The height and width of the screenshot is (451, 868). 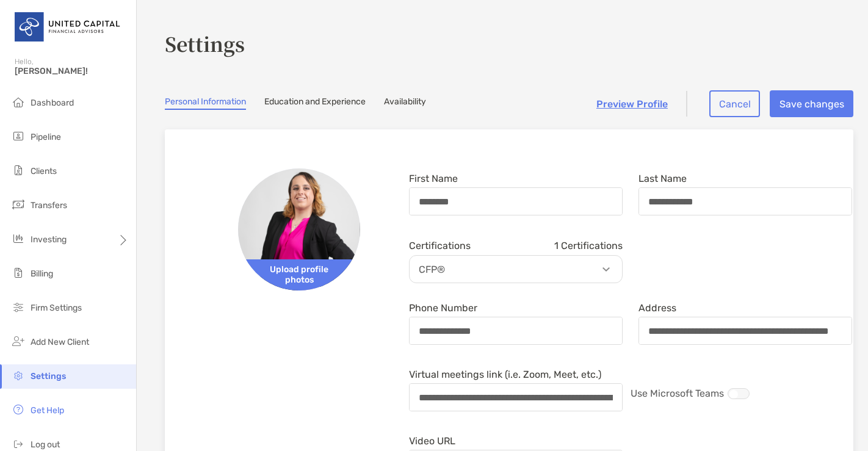 What do you see at coordinates (47, 410) in the screenshot?
I see `span: Get Help` at bounding box center [47, 410].